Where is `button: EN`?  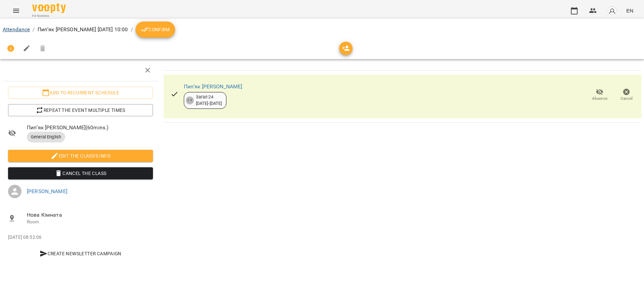
button: EN is located at coordinates (630, 10).